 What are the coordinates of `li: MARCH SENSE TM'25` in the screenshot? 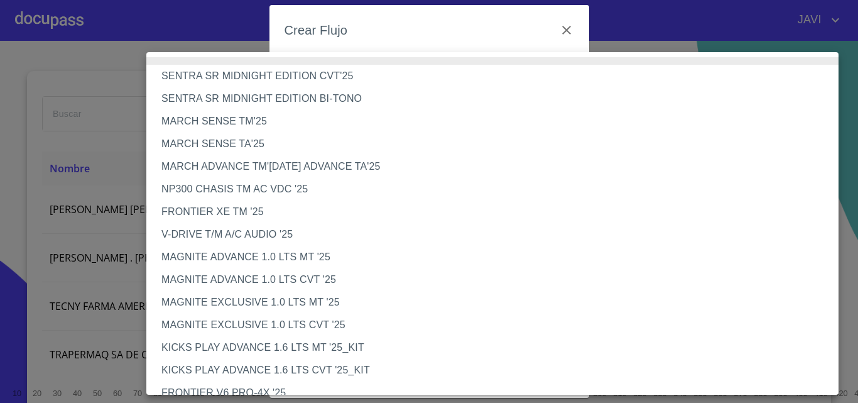 It's located at (497, 121).